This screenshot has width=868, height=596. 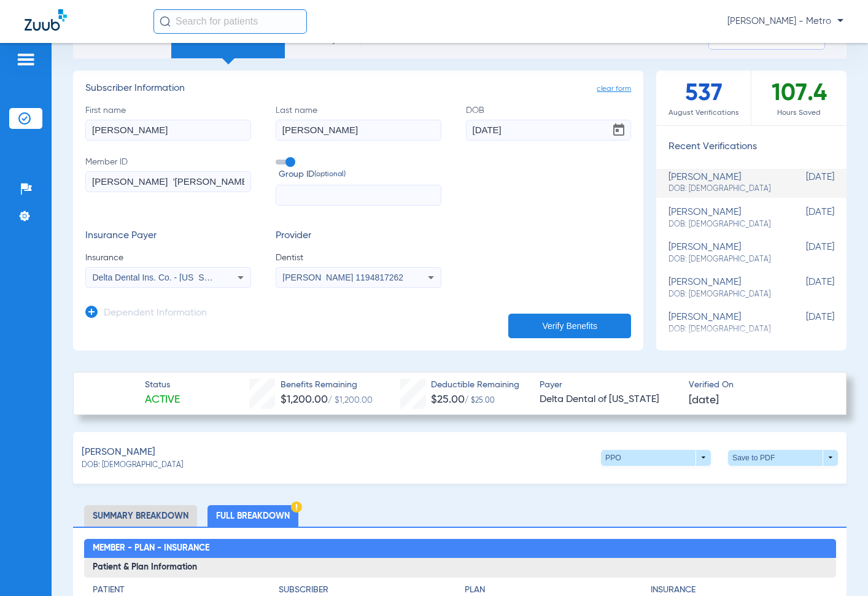 I want to click on input: Search for patients, so click(x=230, y=21).